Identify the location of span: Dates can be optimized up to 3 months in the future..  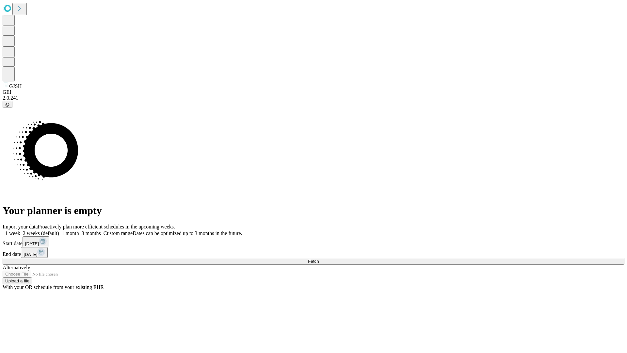
(187, 233).